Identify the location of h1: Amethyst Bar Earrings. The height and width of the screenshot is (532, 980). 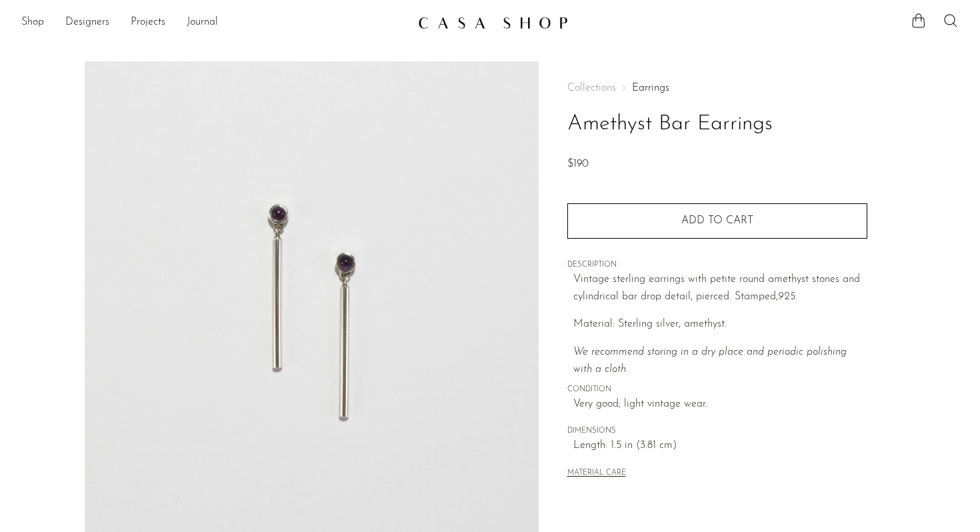
(717, 124).